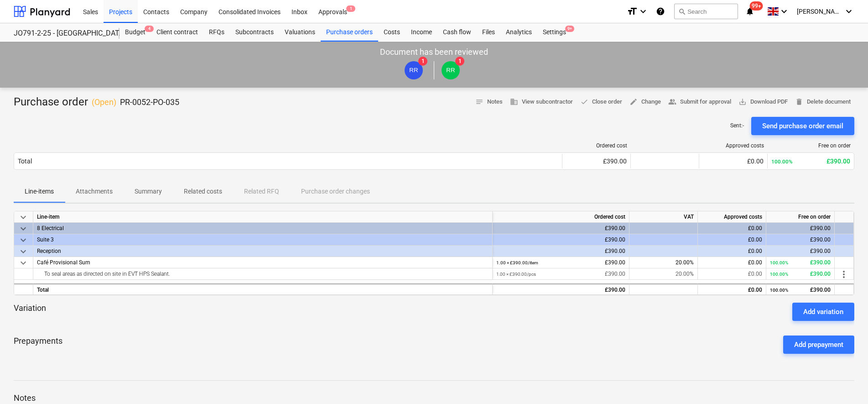 Image resolution: width=868 pixels, height=404 pixels. I want to click on a: Settings9+, so click(554, 32).